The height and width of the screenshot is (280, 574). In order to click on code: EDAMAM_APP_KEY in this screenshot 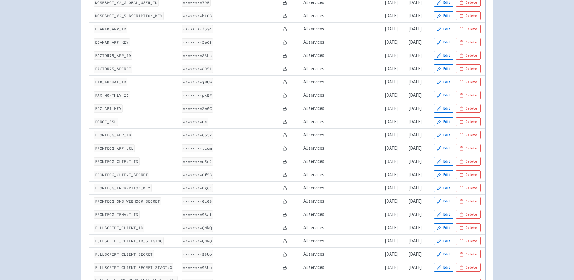, I will do `click(112, 42)`.